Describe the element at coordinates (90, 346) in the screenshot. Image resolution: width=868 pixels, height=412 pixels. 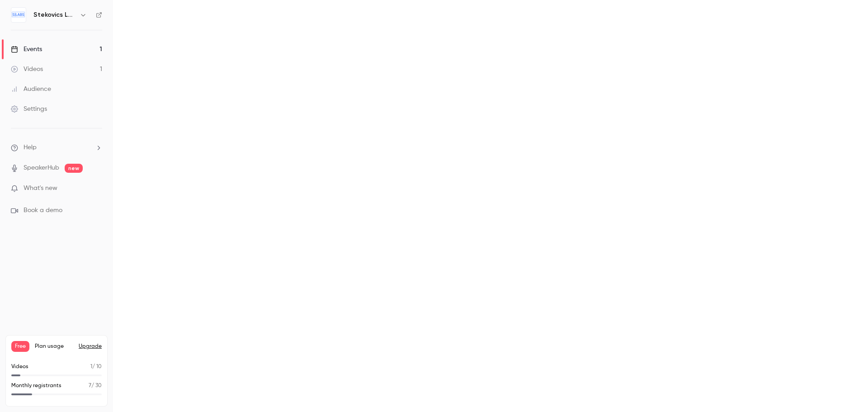
I see `button: Upgrade` at that location.